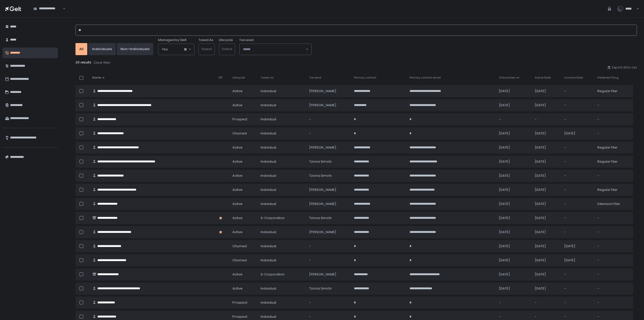  What do you see at coordinates (226, 40) in the screenshot?
I see `label: Lifecycle` at bounding box center [226, 40].